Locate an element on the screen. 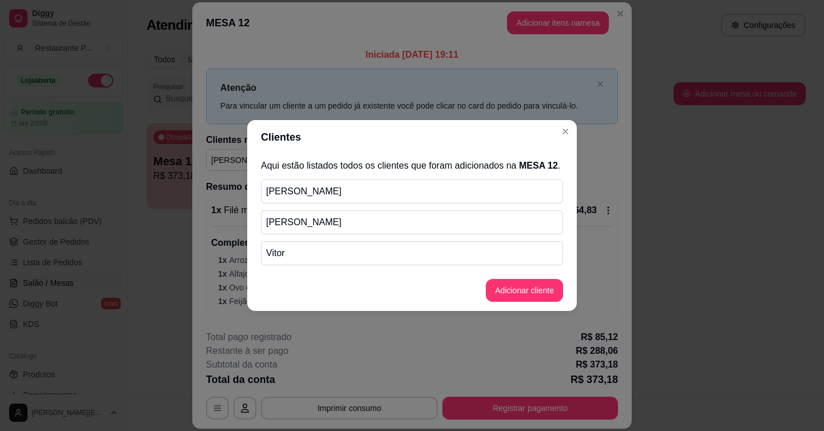 The width and height of the screenshot is (824, 431). p: Aqui estão listados todos os clientes que foram adicionados na . is located at coordinates (412, 166).